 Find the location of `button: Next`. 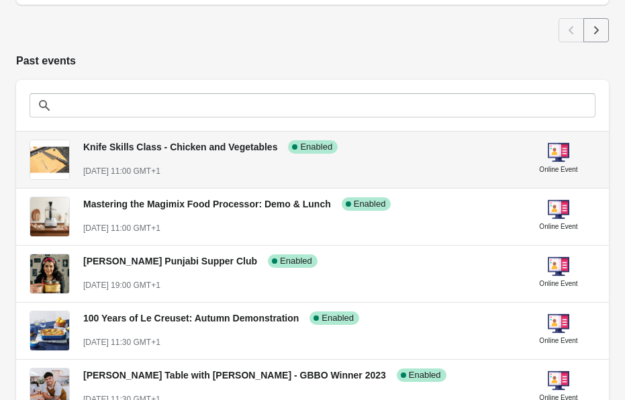

button: Next is located at coordinates (596, 30).